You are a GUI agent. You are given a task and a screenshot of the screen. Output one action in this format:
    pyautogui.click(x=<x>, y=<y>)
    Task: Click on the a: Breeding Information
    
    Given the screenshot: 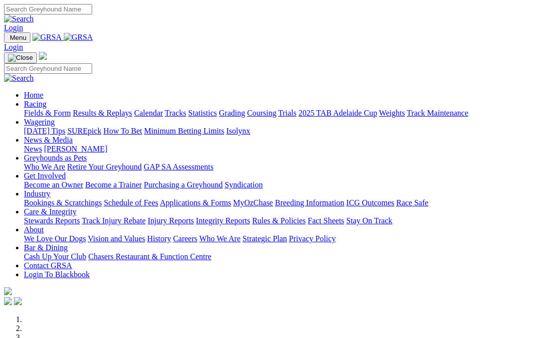 What is the action you would take?
    pyautogui.click(x=309, y=202)
    